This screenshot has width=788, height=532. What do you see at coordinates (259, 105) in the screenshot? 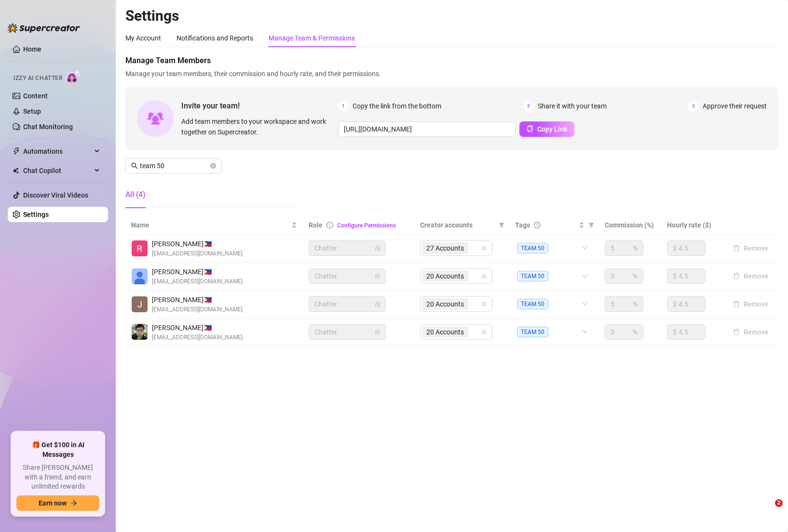
I see `span: Invite your team!` at bounding box center [259, 105].